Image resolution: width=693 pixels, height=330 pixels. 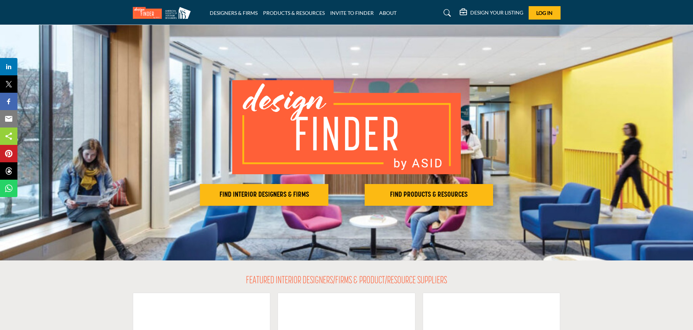 What do you see at coordinates (429, 195) in the screenshot?
I see `h2: FIND PRODUCTS & RESOURCES` at bounding box center [429, 195].